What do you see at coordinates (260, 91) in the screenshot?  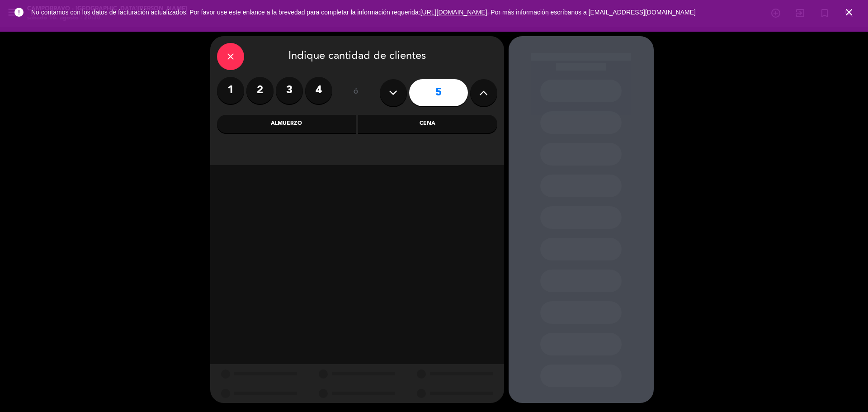 I see `label: 2` at bounding box center [260, 91].